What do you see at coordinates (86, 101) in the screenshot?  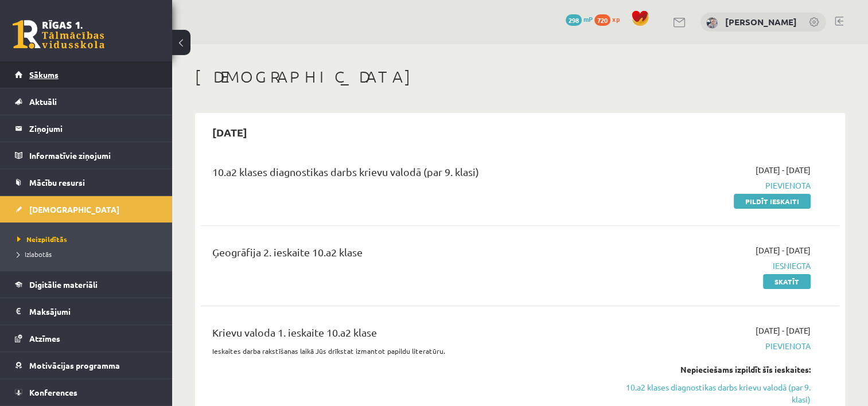 I see `a: Aktuāli` at bounding box center [86, 101].